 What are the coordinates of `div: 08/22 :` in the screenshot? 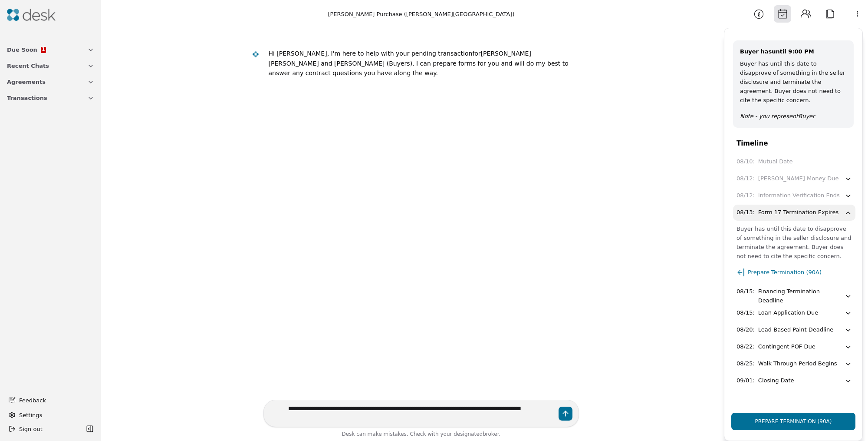 It's located at (745, 346).